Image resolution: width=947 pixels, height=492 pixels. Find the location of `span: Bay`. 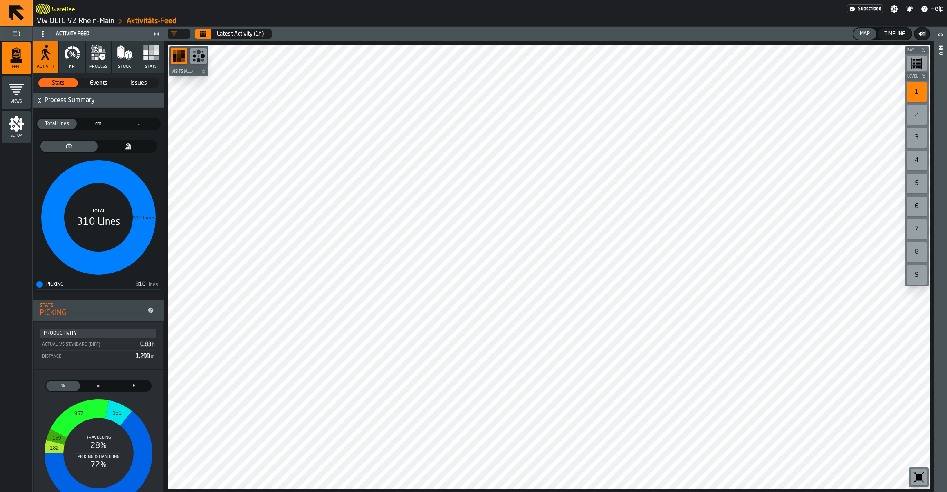

span: Bay is located at coordinates (912, 50).